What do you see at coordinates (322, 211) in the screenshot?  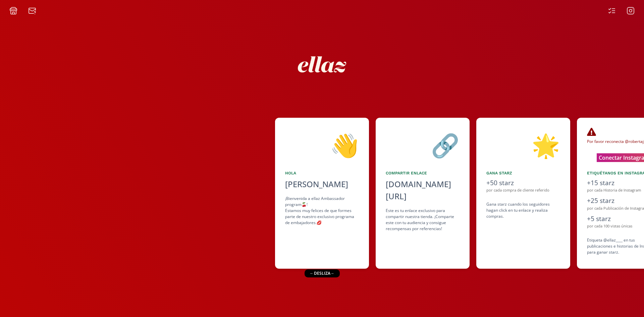 I see `div: ¡Bienvenida a ellaz Ambassador program🍒! Estamos muy felices de que formes parte de nuestro exclu...` at bounding box center [322, 211].